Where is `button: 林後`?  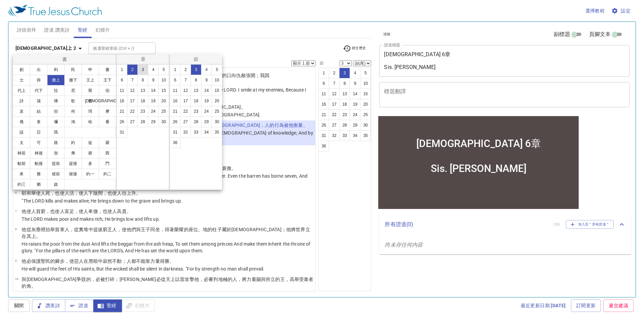 button: 林後 is located at coordinates (39, 153).